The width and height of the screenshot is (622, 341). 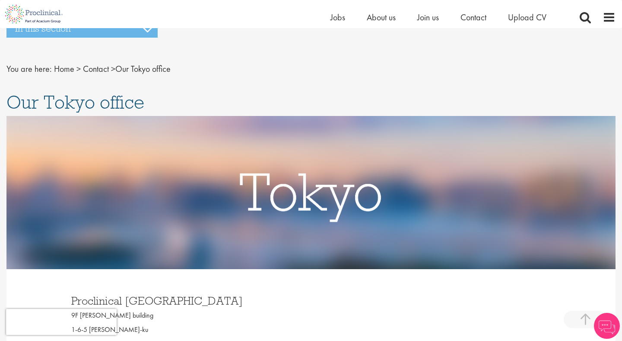 I want to click on img: Chatbot, so click(x=607, y=326).